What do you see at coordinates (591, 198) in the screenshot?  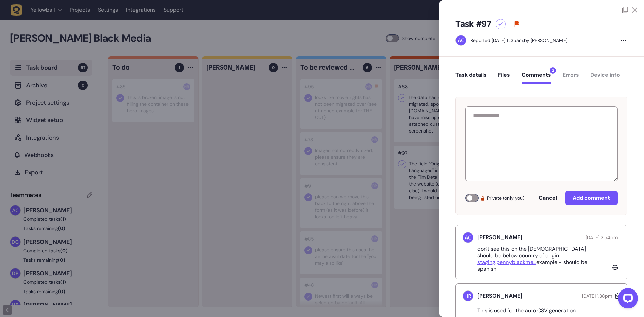 I see `button: Add comment` at bounding box center [591, 198].